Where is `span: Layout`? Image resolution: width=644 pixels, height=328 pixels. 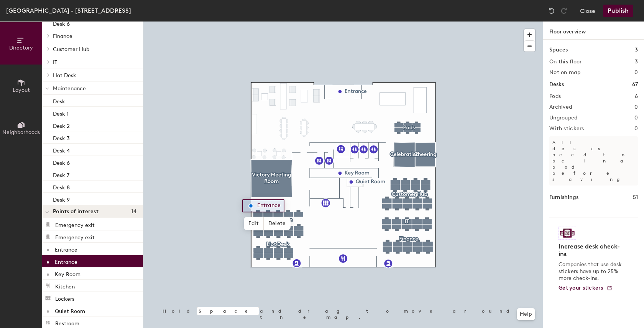
span: Layout is located at coordinates (21, 90).